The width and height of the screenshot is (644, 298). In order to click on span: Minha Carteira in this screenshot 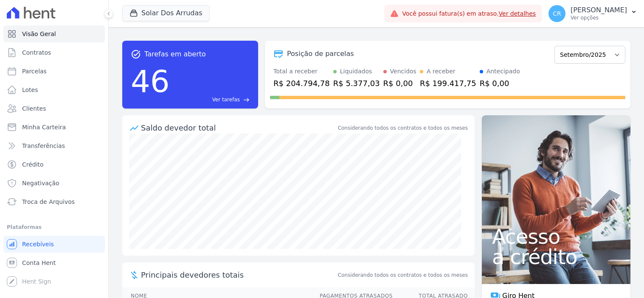, I will do `click(44, 127)`.